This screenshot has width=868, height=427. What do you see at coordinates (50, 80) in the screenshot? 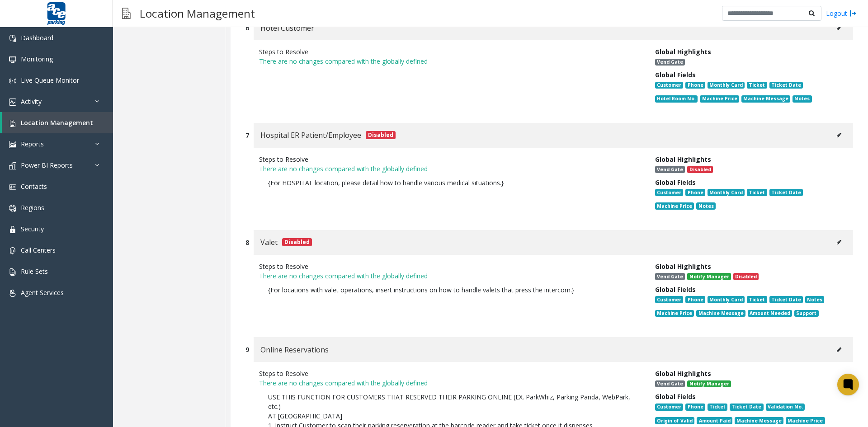
I see `span: Live Queue Monitor` at bounding box center [50, 80].